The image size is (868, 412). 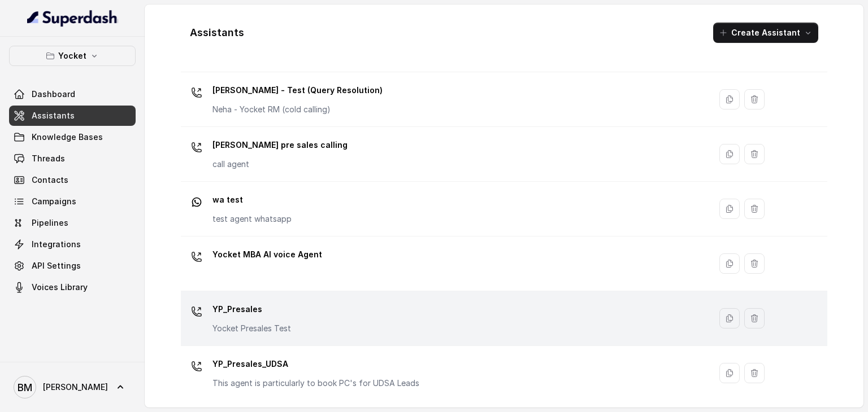 What do you see at coordinates (72, 202) in the screenshot?
I see `a: Campaigns` at bounding box center [72, 202].